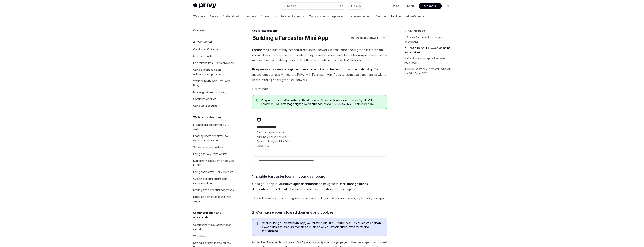 The height and width of the screenshot is (247, 644). I want to click on button: Toggle dark mode, so click(448, 6).